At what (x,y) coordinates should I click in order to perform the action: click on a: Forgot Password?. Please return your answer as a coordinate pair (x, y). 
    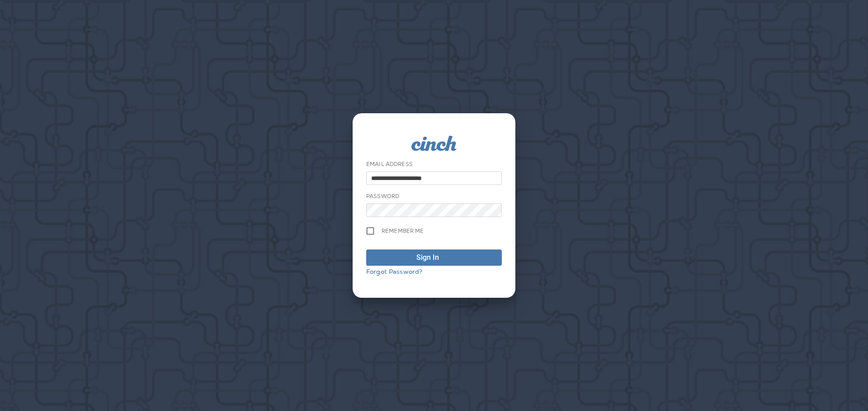
    Looking at the image, I should click on (395, 272).